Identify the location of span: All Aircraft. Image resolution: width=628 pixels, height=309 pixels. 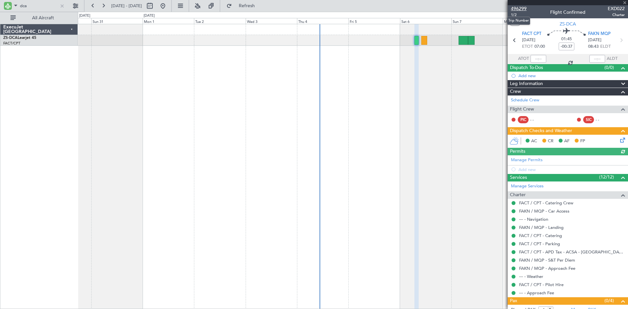
(43, 18).